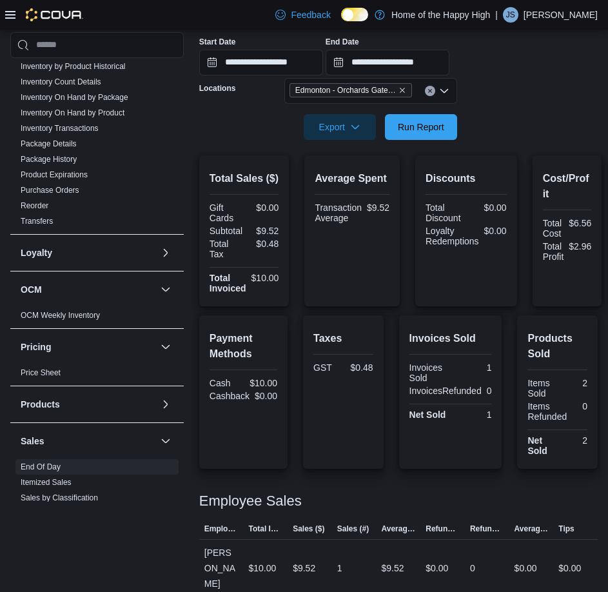 This screenshot has width=608, height=592. I want to click on h3: Products, so click(40, 405).